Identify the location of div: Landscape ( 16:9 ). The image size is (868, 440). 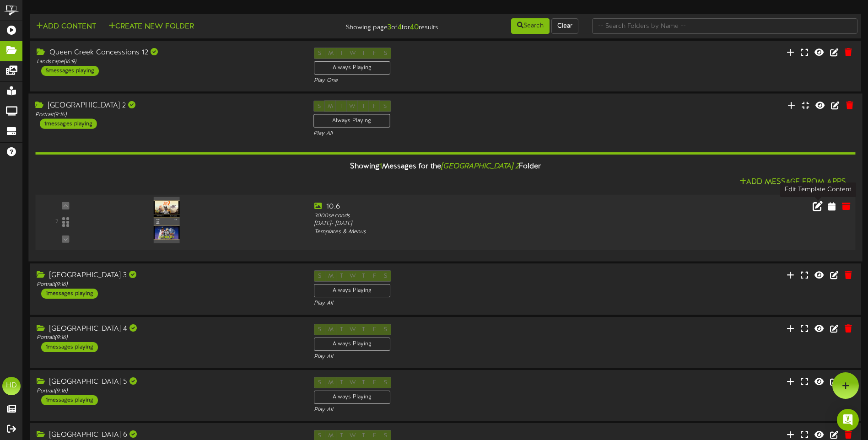
(169, 62).